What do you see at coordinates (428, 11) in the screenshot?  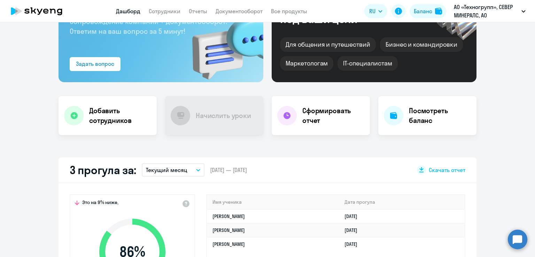 I see `a: Балансbalance` at bounding box center [428, 11].